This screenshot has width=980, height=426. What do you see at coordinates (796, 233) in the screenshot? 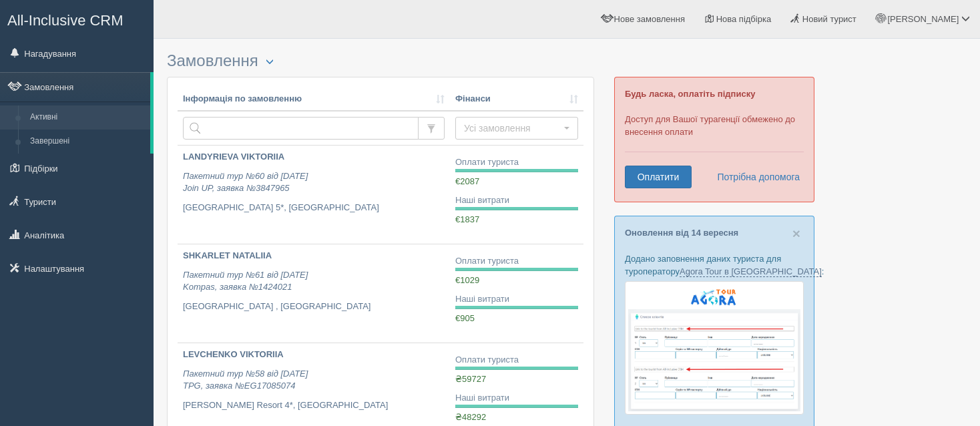
I see `button: Close` at bounding box center [796, 233].